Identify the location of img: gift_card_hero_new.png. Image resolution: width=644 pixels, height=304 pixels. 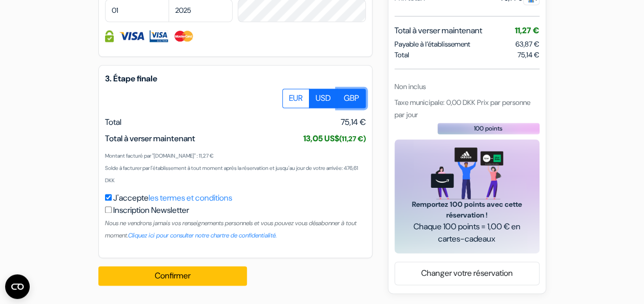
(467, 173).